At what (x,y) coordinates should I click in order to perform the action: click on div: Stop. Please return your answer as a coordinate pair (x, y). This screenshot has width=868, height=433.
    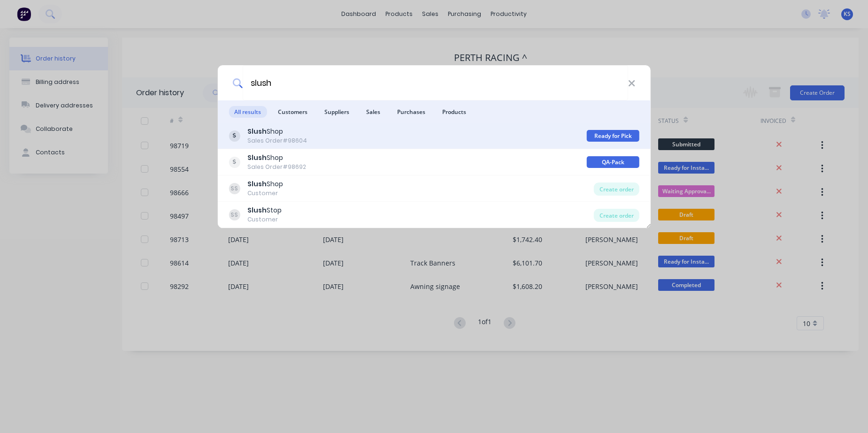
    Looking at the image, I should click on (264, 210).